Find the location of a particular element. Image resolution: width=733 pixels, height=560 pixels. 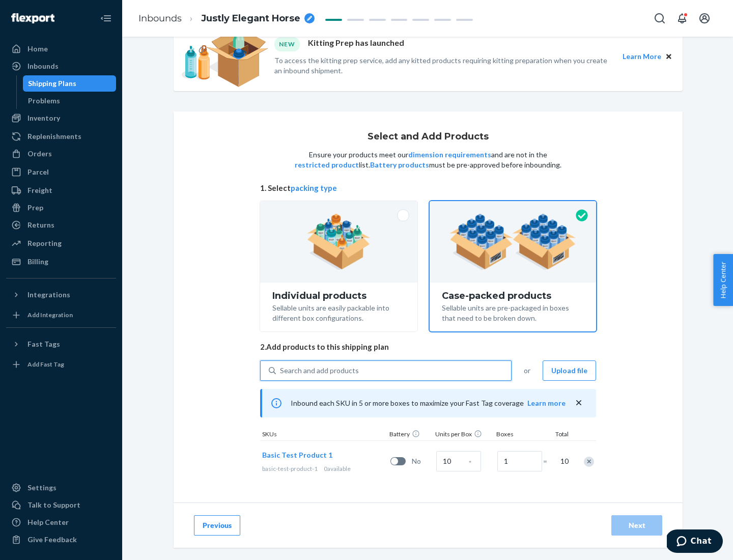

div: Replenishments is located at coordinates (55, 136).